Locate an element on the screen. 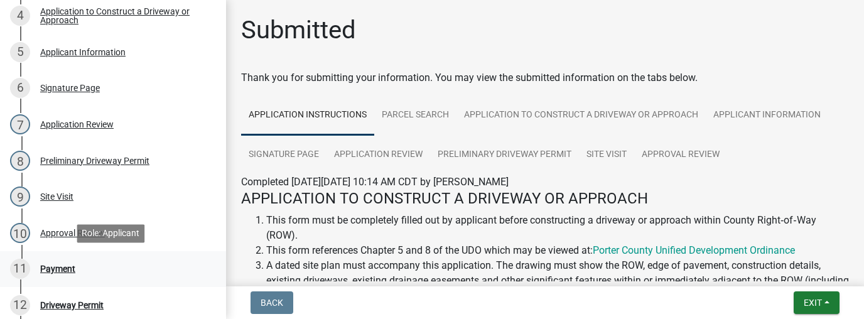 The width and height of the screenshot is (864, 319). a: Site Visit is located at coordinates (606, 155).